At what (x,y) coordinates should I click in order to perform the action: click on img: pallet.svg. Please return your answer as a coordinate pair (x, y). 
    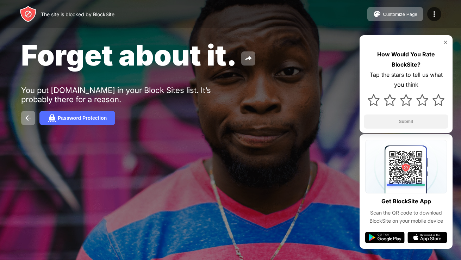
    Looking at the image, I should click on (377, 14).